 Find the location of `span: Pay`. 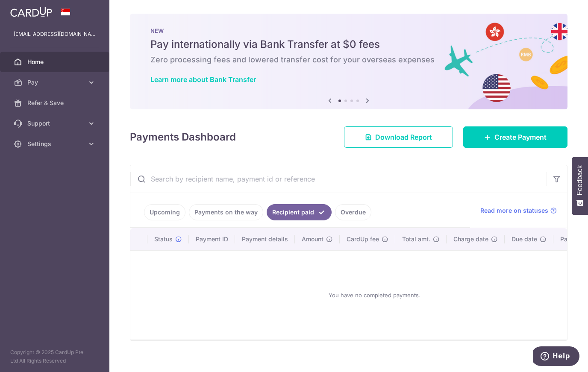

span: Pay is located at coordinates (56, 82).